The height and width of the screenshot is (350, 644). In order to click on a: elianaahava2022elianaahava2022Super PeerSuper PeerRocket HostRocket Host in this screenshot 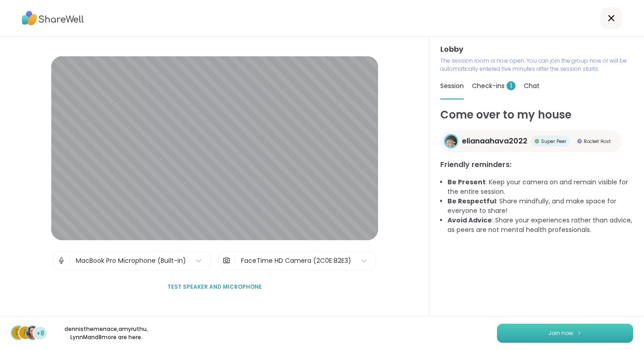, I will do `click(531, 141)`.